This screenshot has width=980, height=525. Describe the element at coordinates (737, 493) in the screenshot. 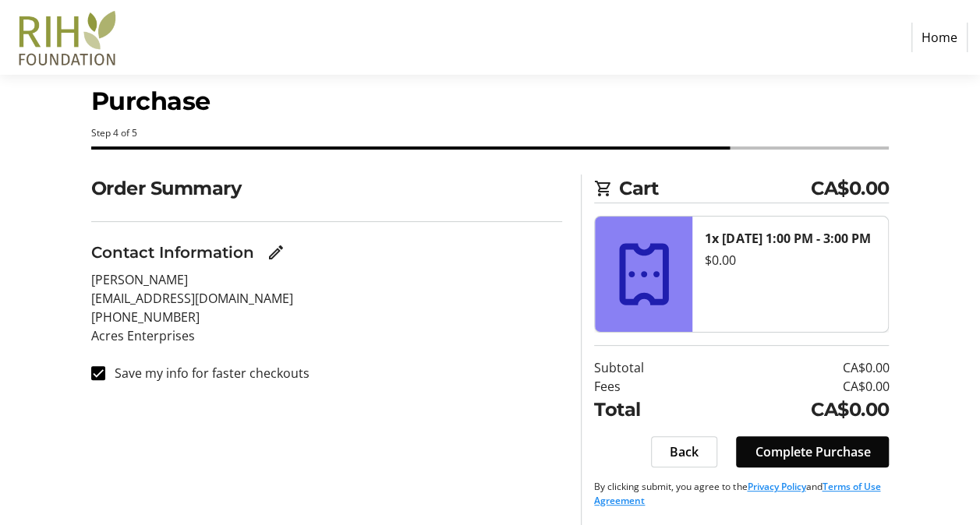

I see `a: Terms of Use Agreement` at that location.